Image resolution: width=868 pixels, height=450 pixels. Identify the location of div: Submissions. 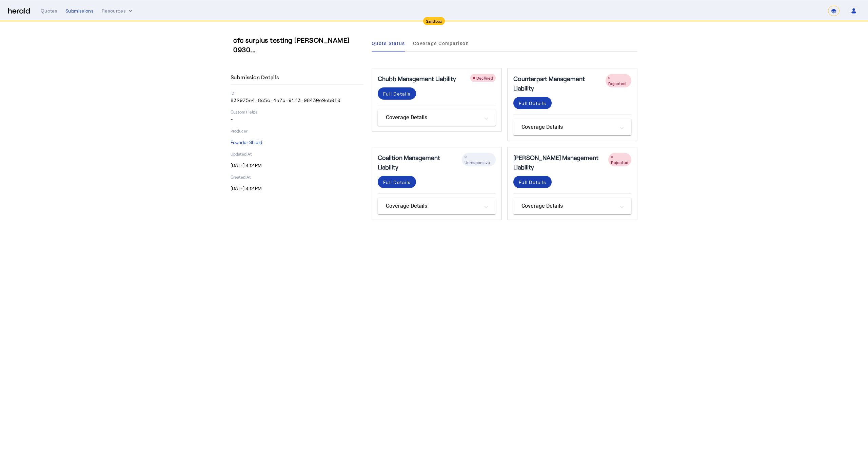
(79, 11).